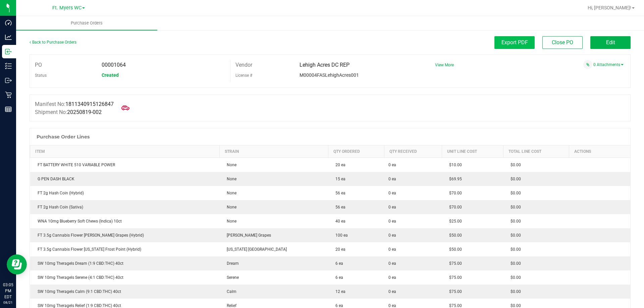  I want to click on span: $69.95, so click(453, 179).